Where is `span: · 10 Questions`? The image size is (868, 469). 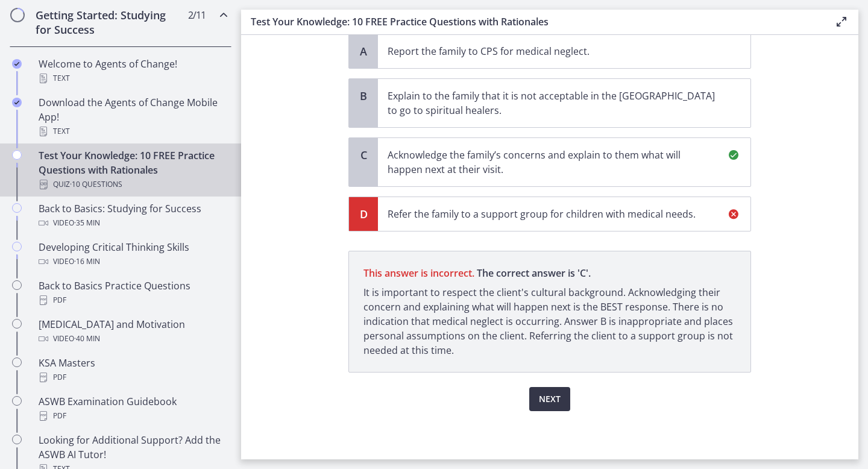
span: · 10 Questions is located at coordinates (96, 184).